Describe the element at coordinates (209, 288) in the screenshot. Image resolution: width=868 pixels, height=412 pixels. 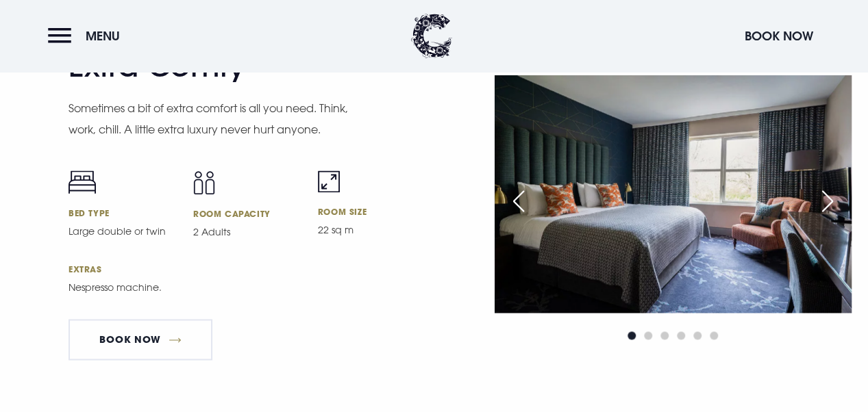
I see `p: Nespresso machine.` at that location.